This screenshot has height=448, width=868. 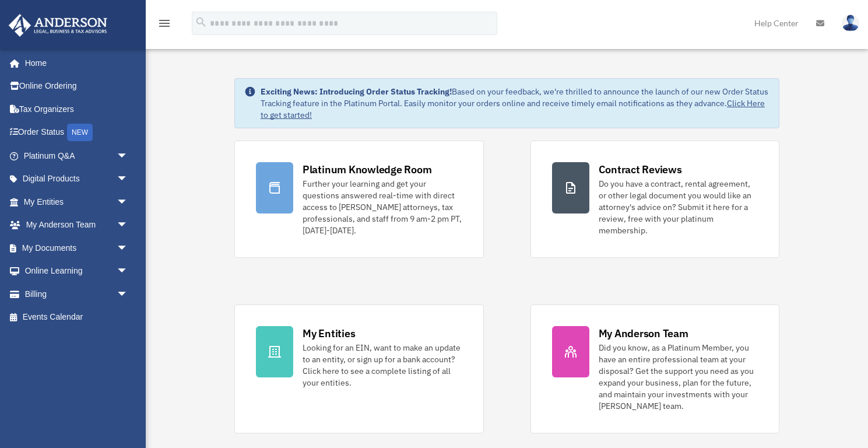 What do you see at coordinates (851, 23) in the screenshot?
I see `img: User Pic` at bounding box center [851, 23].